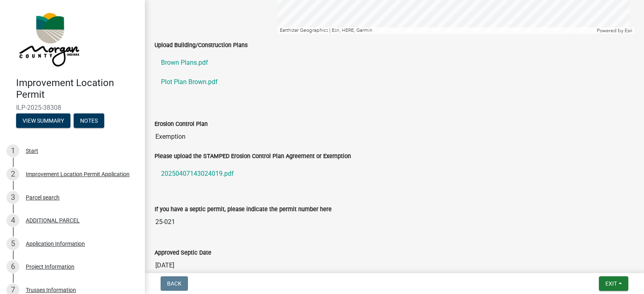 This screenshot has height=294, width=644. What do you see at coordinates (13, 174) in the screenshot?
I see `div: 2` at bounding box center [13, 174].